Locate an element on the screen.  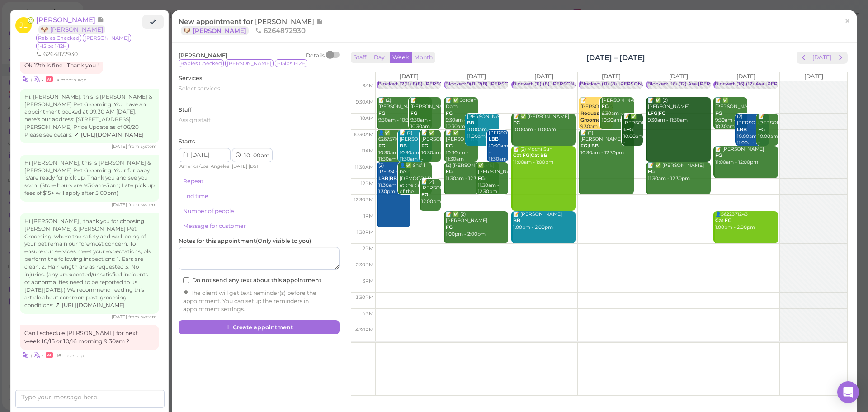
span: 4:30pm is located at coordinates (365, 330).